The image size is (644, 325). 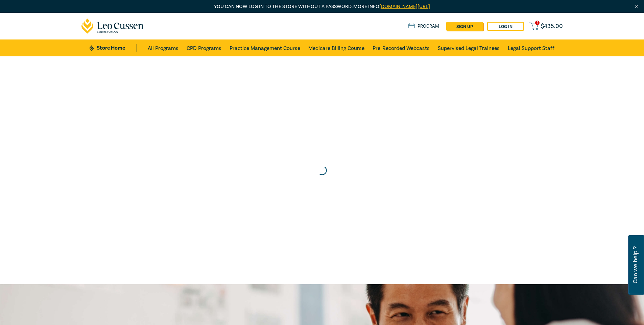 What do you see at coordinates (505, 26) in the screenshot?
I see `a: Log in` at bounding box center [505, 26].